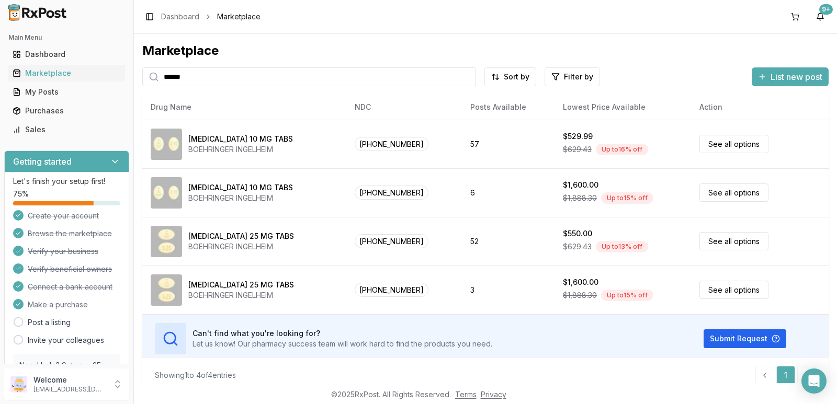 The height and width of the screenshot is (404, 837). I want to click on span: Marketplace, so click(239, 17).